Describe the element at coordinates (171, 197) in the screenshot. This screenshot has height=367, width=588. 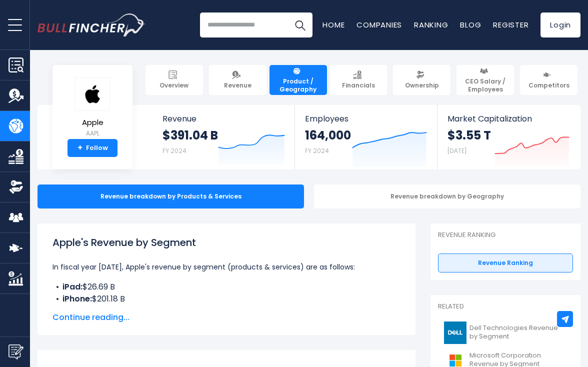
I see `div: Revenue breakdown by Products & Services` at that location.